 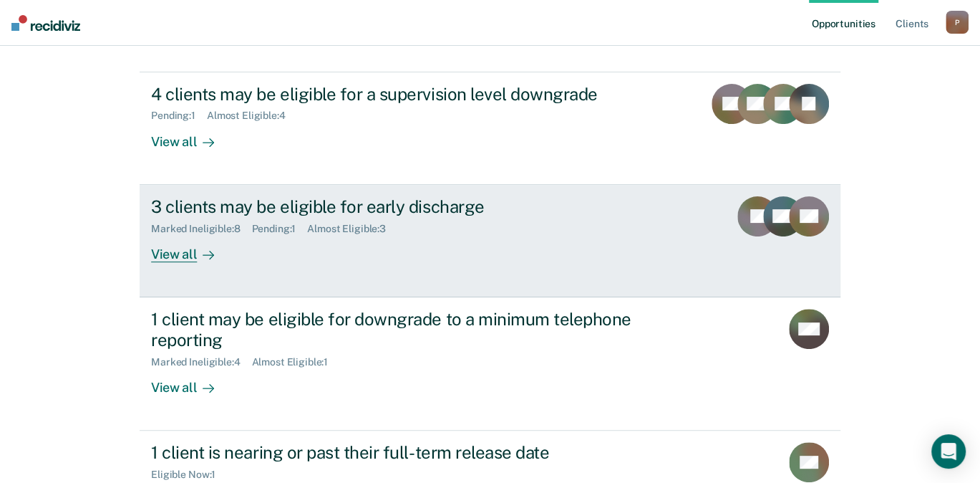 What do you see at coordinates (402, 207) in the screenshot?
I see `div: 3 clients may be eligible for early discharge` at bounding box center [402, 207].